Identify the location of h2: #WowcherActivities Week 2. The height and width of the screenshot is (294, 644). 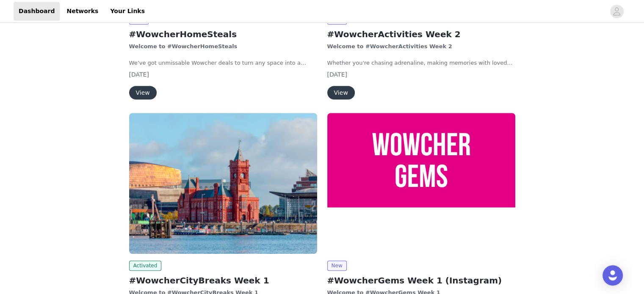
(421, 34).